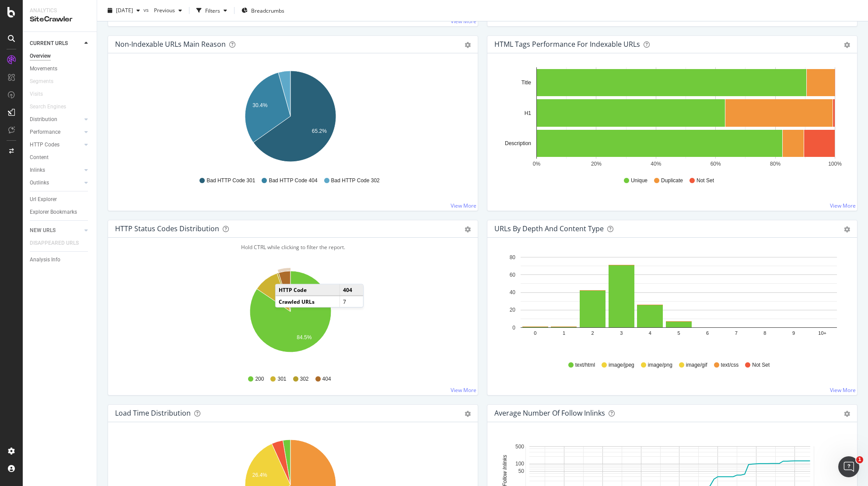 Image resolution: width=868 pixels, height=486 pixels. Describe the element at coordinates (56, 144) in the screenshot. I see `a: HTTP Codes` at that location.